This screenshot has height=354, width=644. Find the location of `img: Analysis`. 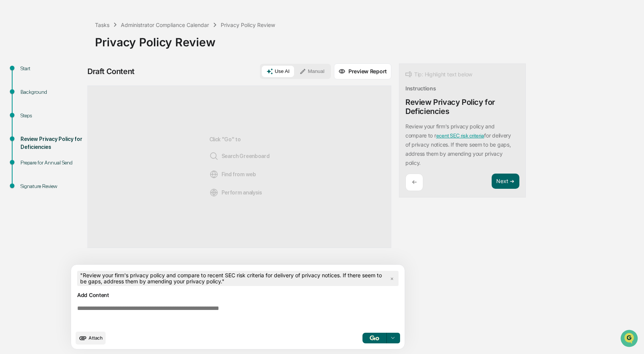

img: Analysis is located at coordinates (214, 193).